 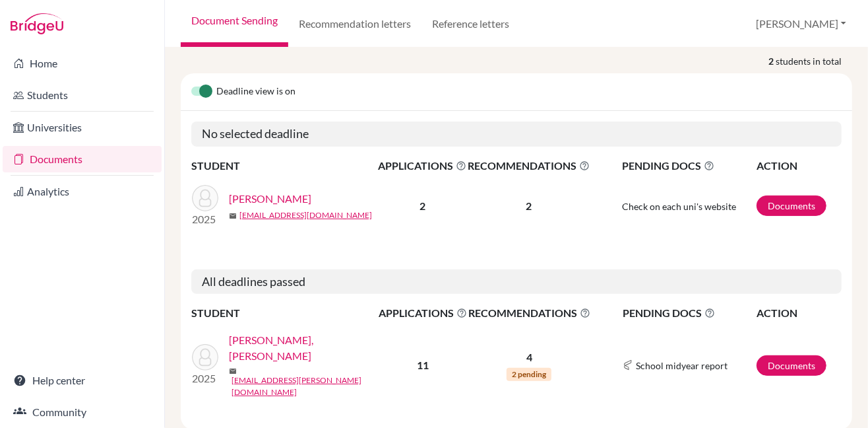 What do you see at coordinates (528, 206) in the screenshot?
I see `p: 2` at bounding box center [528, 206].